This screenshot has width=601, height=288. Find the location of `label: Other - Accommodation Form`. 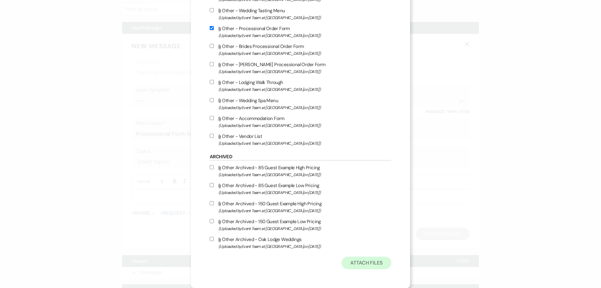

label: Other - Accommodation Form is located at coordinates (301, 121).